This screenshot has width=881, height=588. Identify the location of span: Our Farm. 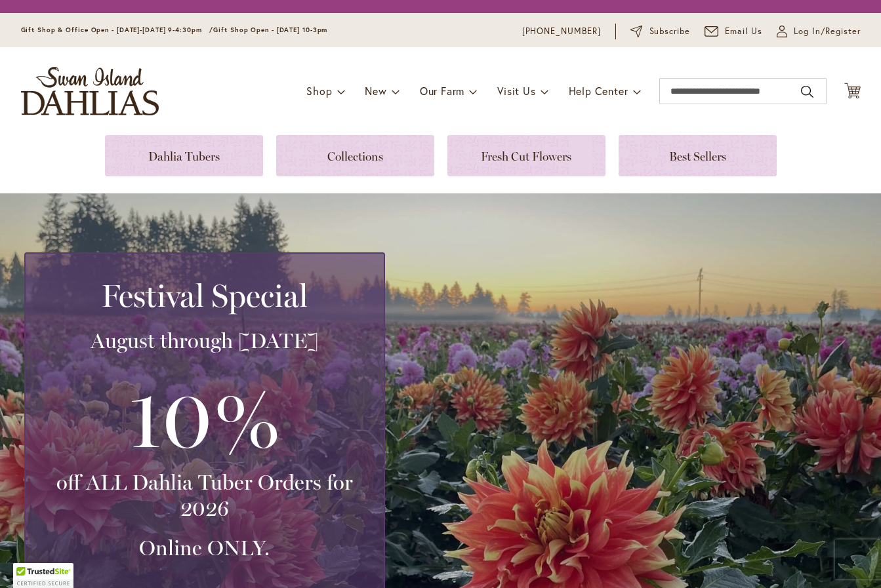
(442, 91).